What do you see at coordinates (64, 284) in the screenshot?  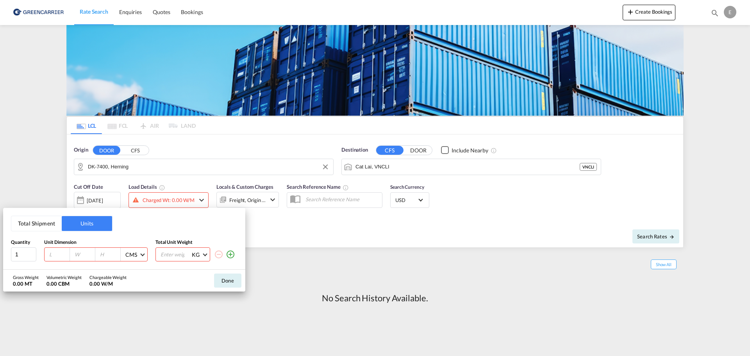 I see `div: 0.00 CBM` at bounding box center [64, 284].